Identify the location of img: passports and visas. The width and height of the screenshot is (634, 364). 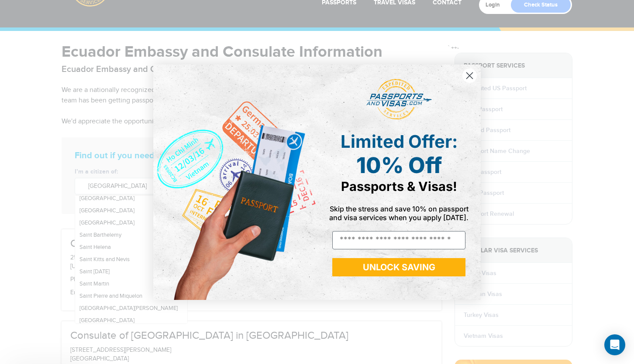
(399, 100).